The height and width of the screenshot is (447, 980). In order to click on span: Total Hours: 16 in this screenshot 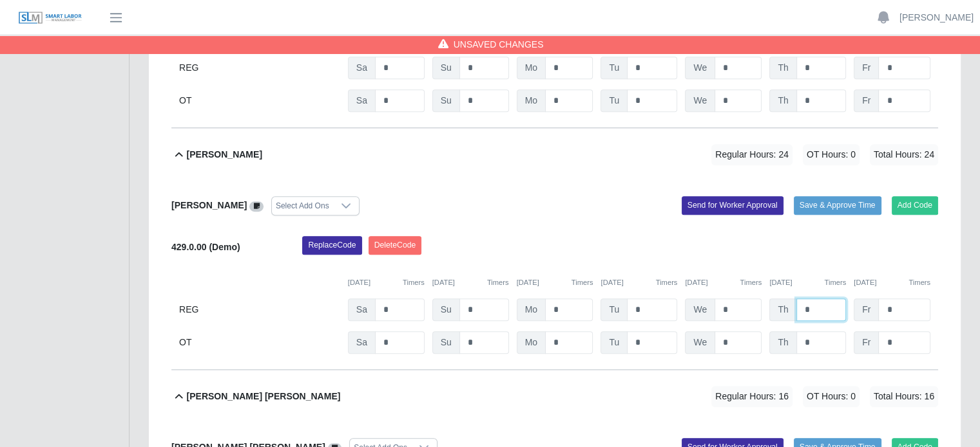, I will do `click(904, 396)`.